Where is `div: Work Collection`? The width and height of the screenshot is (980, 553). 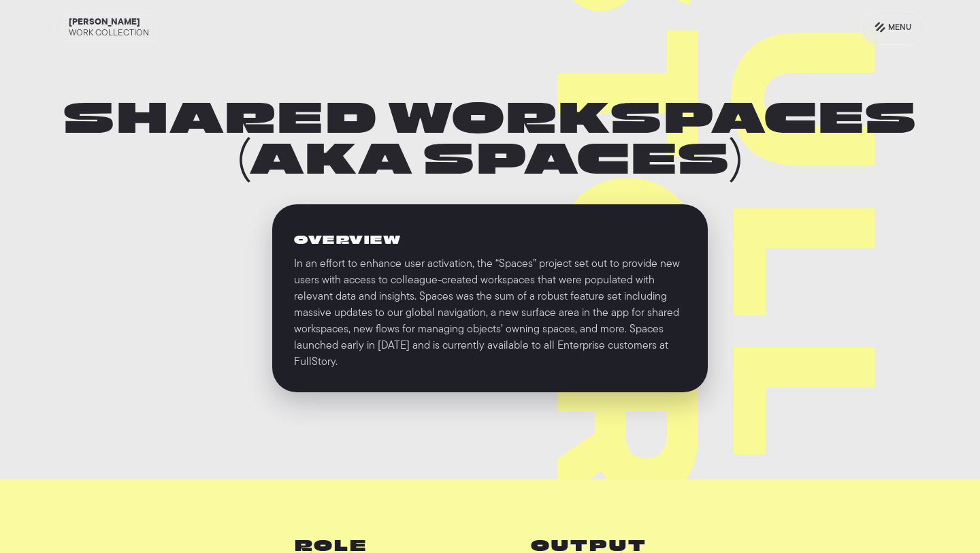 div: Work Collection is located at coordinates (109, 33).